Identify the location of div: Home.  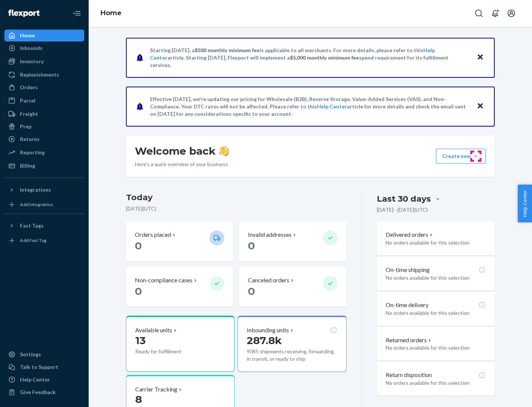
(27, 36).